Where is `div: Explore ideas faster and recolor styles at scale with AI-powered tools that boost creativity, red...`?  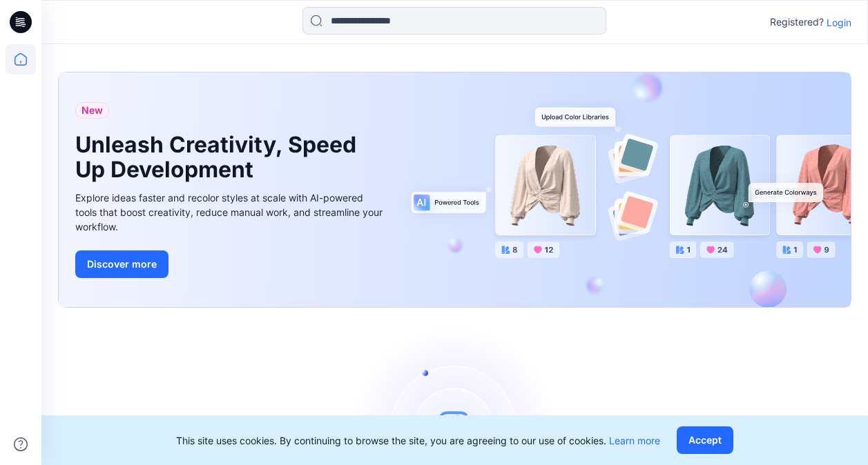
div: Explore ideas faster and recolor styles at scale with AI-powered tools that boost creativity, red... is located at coordinates (231, 212).